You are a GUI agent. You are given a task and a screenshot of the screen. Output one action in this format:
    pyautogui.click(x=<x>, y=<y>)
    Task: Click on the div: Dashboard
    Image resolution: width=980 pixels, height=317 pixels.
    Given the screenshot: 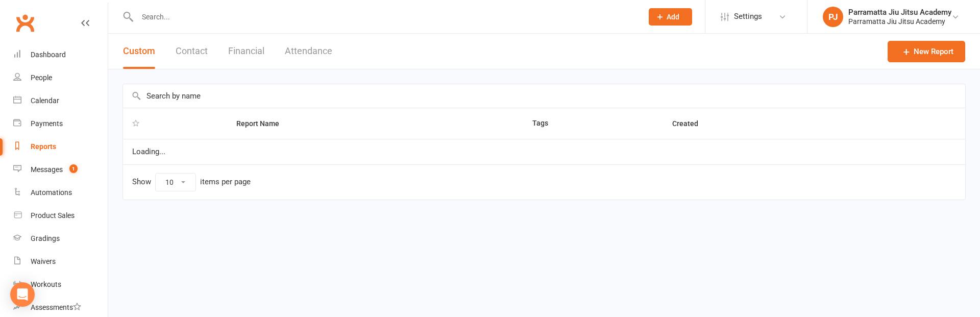 What is the action you would take?
    pyautogui.click(x=48, y=54)
    